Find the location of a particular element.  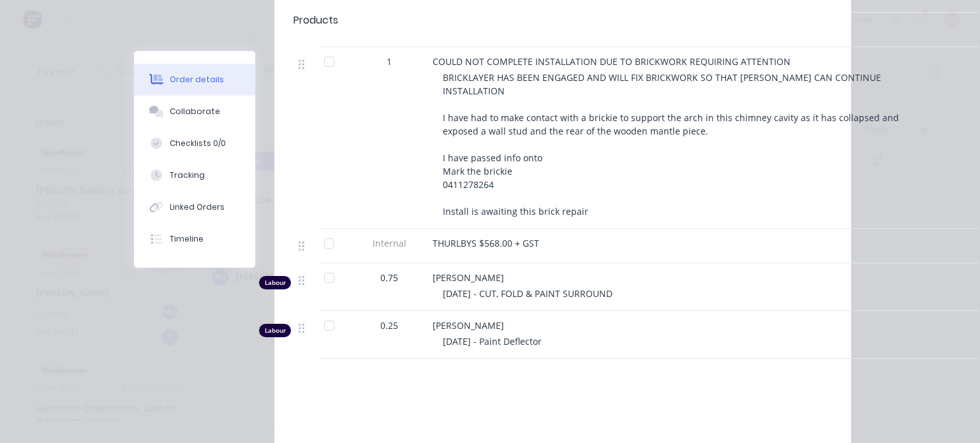

div: Order details is located at coordinates (196, 79).